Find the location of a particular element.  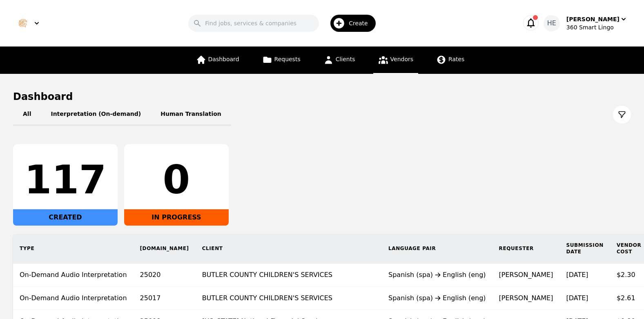

span: Vendors is located at coordinates (402, 59).